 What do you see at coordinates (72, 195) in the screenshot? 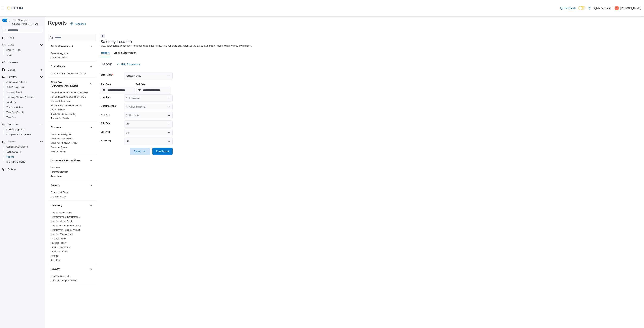
I see `div: Finance` at bounding box center [72, 195].